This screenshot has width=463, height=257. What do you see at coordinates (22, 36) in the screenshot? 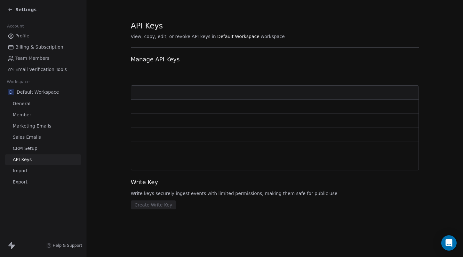
I see `span: Profile` at bounding box center [22, 36].